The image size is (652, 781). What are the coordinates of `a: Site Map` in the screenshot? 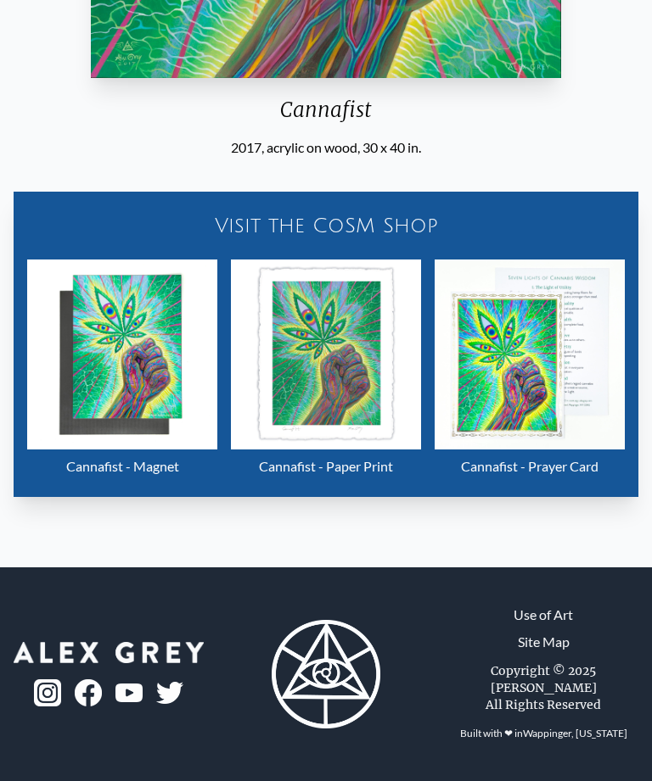 It's located at (543, 642).